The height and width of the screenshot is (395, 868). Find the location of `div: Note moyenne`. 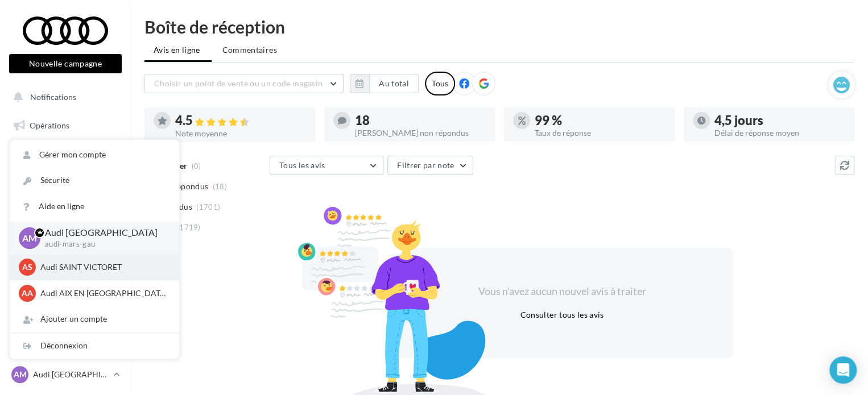

div: Note moyenne is located at coordinates (241, 134).